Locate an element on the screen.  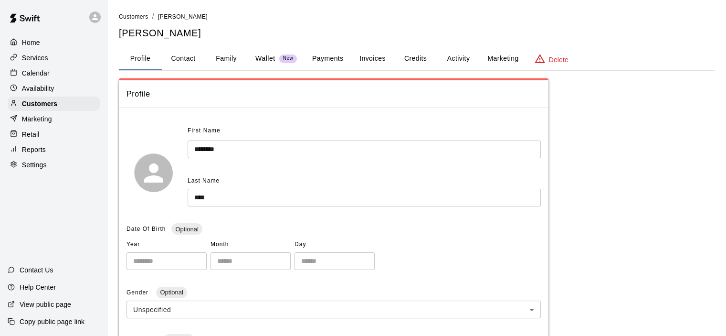
span: Day is located at coordinates (335, 244).